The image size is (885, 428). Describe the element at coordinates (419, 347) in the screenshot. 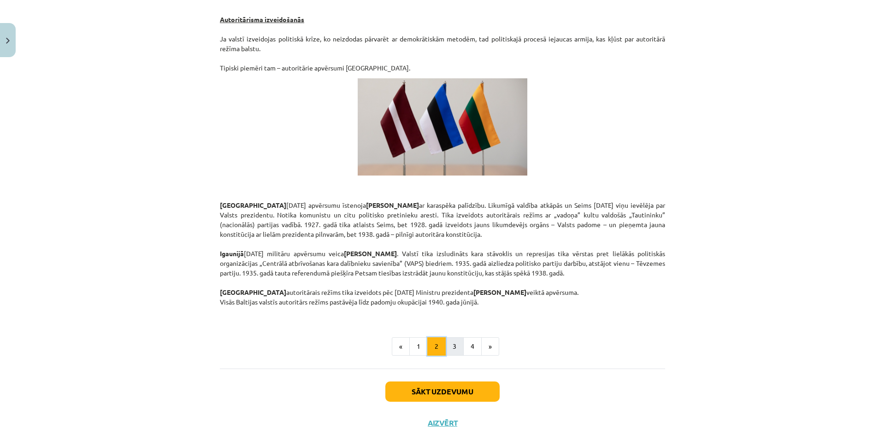

I see `button: 1` at that location.